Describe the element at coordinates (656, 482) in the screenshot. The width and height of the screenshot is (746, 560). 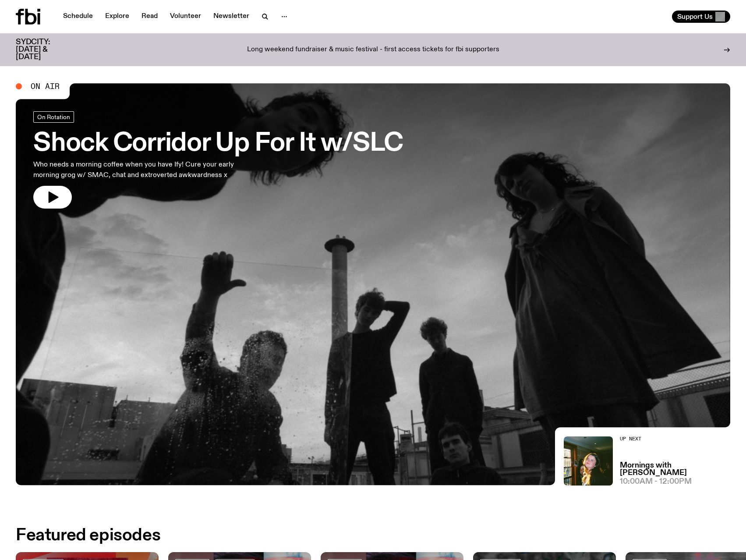
I see `span: 10:00am - 12:00pm` at that location.